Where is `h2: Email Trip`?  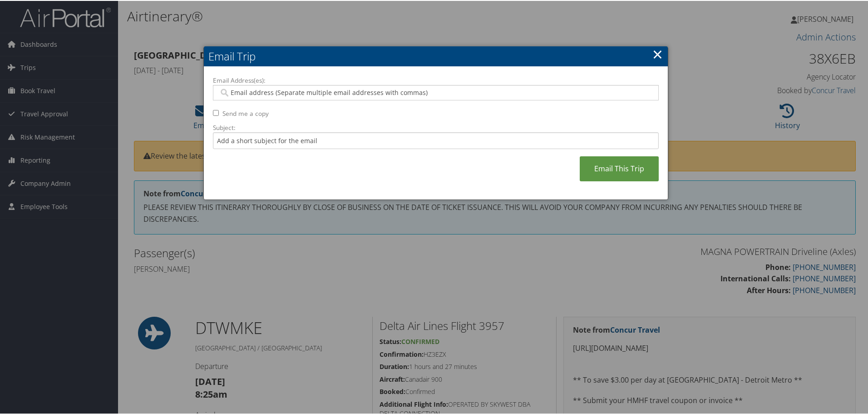
h2: Email Trip is located at coordinates (436, 56).